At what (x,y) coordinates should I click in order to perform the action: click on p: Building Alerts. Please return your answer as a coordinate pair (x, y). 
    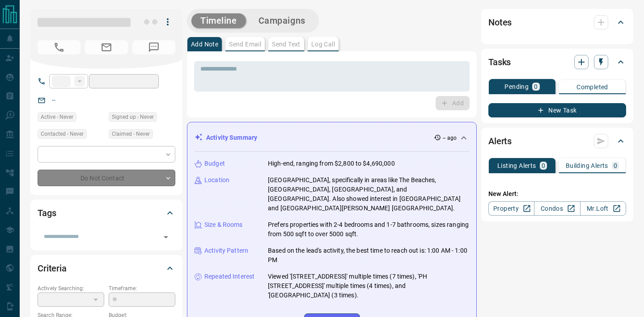
    Looking at the image, I should click on (587, 166).